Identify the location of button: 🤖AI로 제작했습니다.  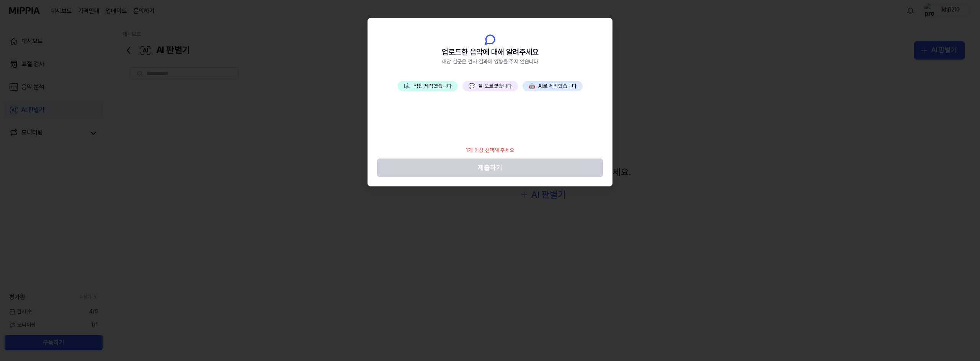
(552, 86).